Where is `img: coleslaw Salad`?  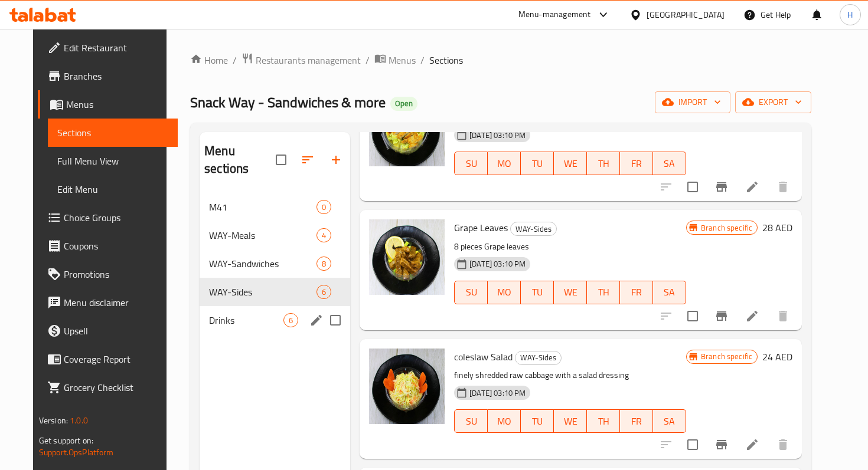 img: coleslaw Salad is located at coordinates (407, 386).